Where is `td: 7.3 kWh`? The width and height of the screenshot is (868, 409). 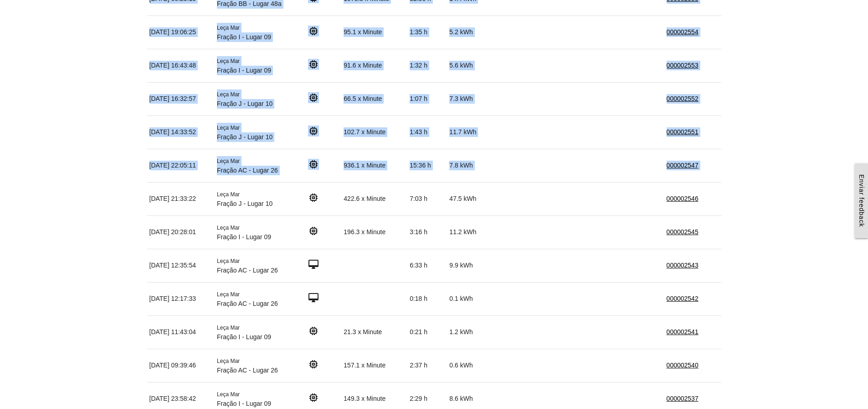 td: 7.3 kWh is located at coordinates (468, 99).